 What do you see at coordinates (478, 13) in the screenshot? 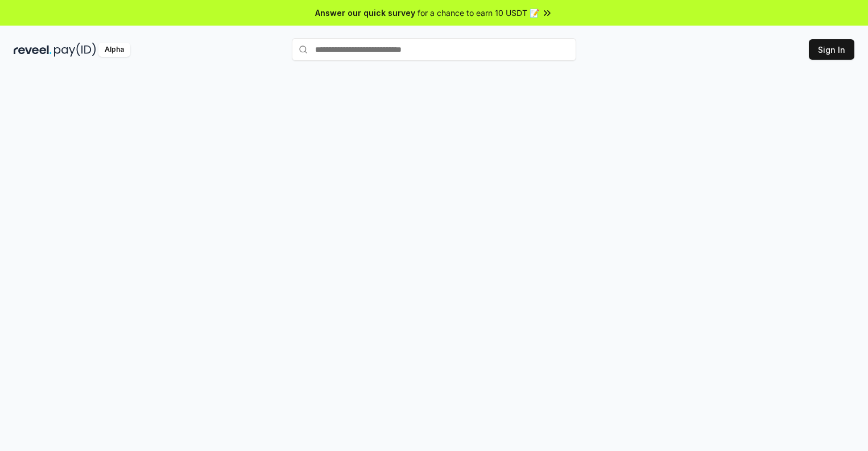
I see `span: for a chance to earn 10 USDT 📝` at bounding box center [478, 13].